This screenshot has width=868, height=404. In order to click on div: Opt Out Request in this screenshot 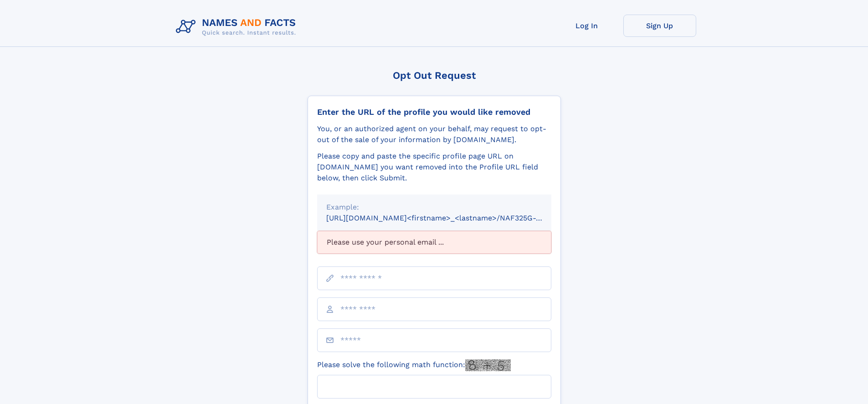, I will do `click(434, 75)`.